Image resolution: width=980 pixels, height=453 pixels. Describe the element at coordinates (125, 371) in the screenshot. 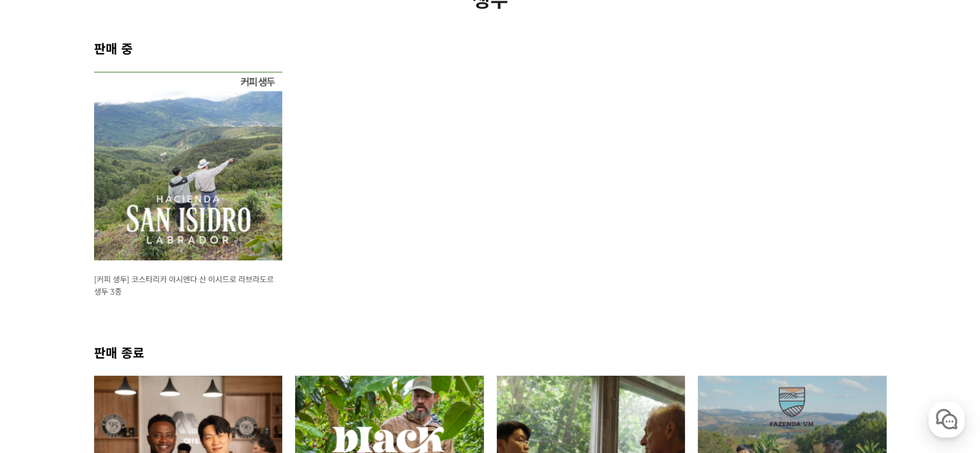

I see `span: 대화` at that location.